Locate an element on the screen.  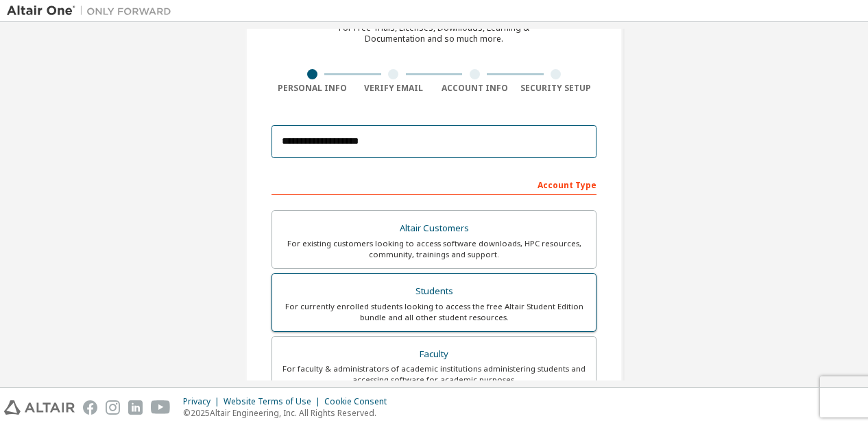
div: Personal Info is located at coordinates (312, 88).